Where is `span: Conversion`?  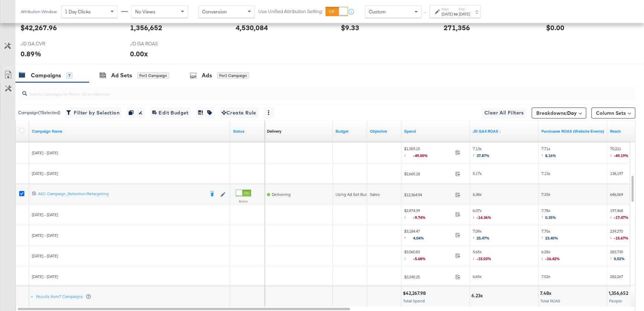 span: Conversion is located at coordinates (215, 11).